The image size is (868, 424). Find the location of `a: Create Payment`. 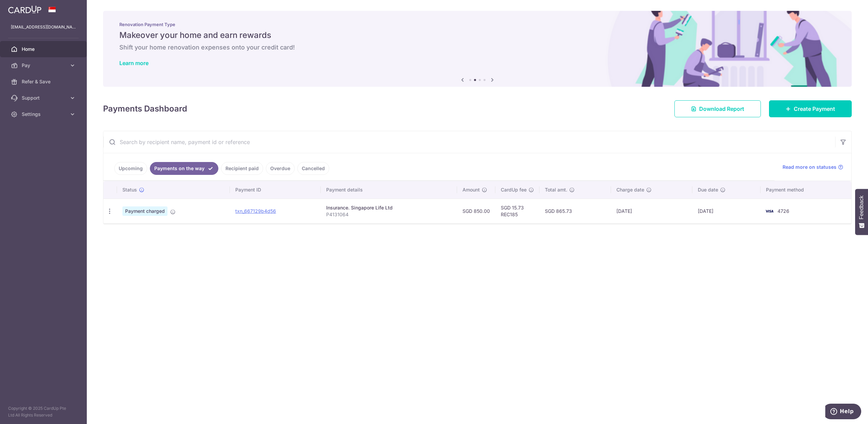

a: Create Payment is located at coordinates (810, 109).